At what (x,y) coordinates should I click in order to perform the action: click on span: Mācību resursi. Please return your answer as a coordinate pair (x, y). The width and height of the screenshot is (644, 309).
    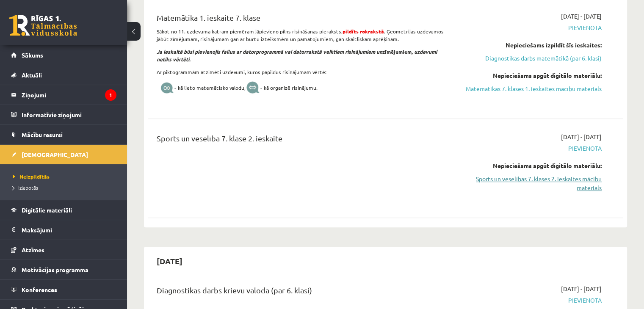
    Looking at the image, I should click on (42, 135).